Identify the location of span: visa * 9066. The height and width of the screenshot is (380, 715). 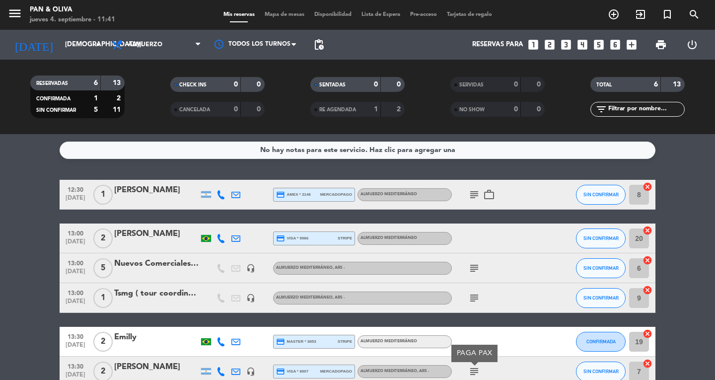
(292, 238).